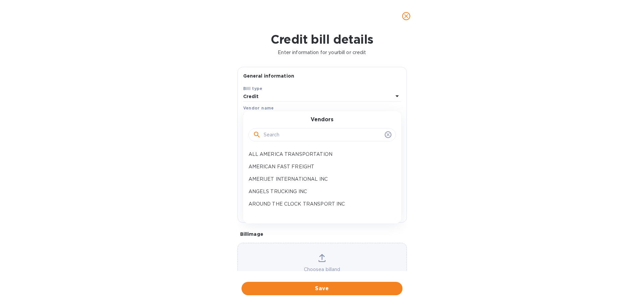 The height and width of the screenshot is (306, 644). I want to click on p: ANGELS TRUCKING INC, so click(319, 192).